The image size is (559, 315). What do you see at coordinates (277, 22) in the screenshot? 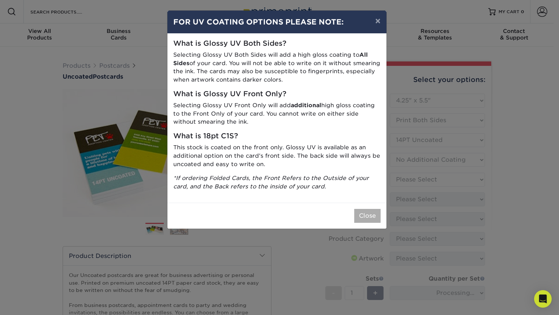
I see `h4: FOR UV COATING OPTIONS PLEASE NOTE:` at bounding box center [277, 22].